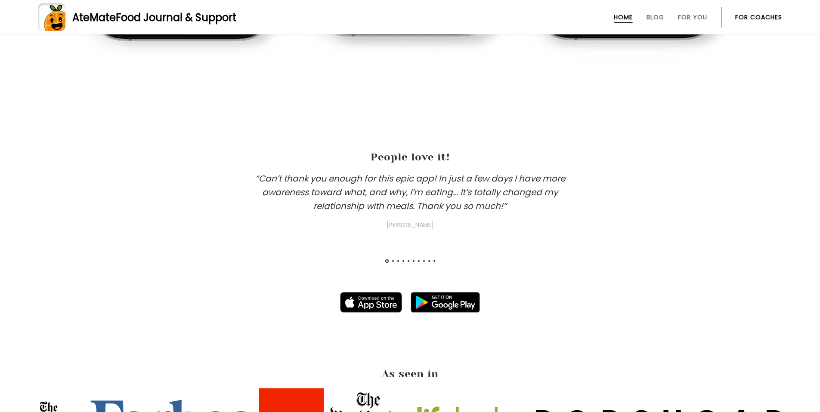 The image size is (820, 412). Describe the element at coordinates (176, 17) in the screenshot. I see `span: Food Journal & Support` at that location.